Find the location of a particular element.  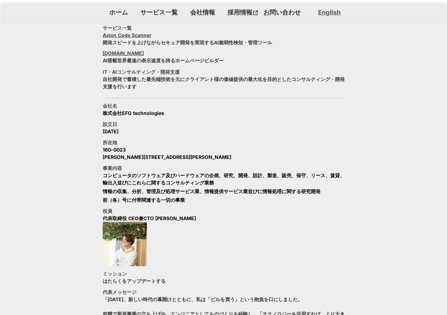

a: English is located at coordinates (329, 12).